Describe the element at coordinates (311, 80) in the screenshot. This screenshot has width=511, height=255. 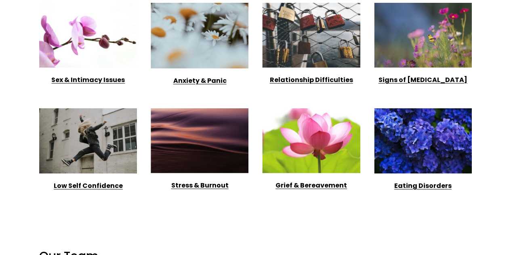
I see `strong: Relationship Difficulties` at that location.